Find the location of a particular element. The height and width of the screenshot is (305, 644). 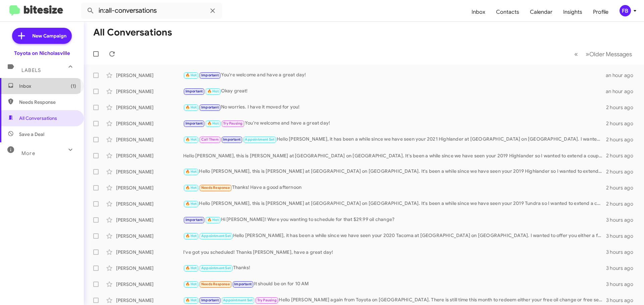

span: All Conversations is located at coordinates (38, 118).